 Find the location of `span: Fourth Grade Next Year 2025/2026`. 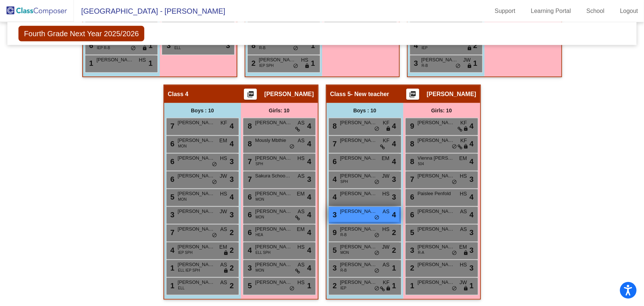

span: Fourth Grade Next Year 2025/2026 is located at coordinates (81, 34).